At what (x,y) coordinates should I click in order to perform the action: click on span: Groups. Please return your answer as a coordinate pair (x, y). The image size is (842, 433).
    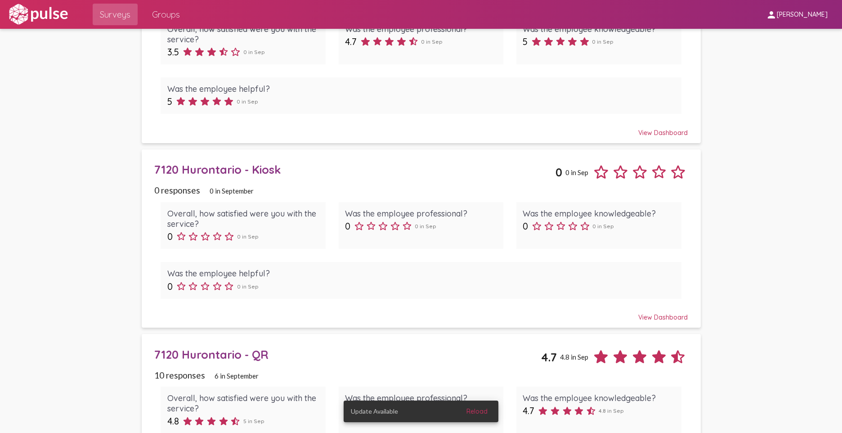
    Looking at the image, I should click on (166, 14).